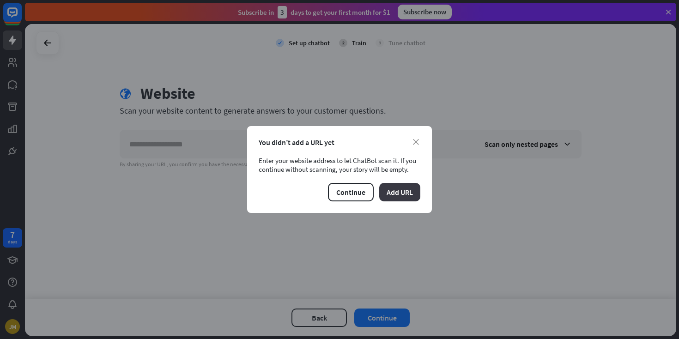 The height and width of the screenshot is (339, 679). Describe the element at coordinates (351, 192) in the screenshot. I see `button: Continue` at that location.